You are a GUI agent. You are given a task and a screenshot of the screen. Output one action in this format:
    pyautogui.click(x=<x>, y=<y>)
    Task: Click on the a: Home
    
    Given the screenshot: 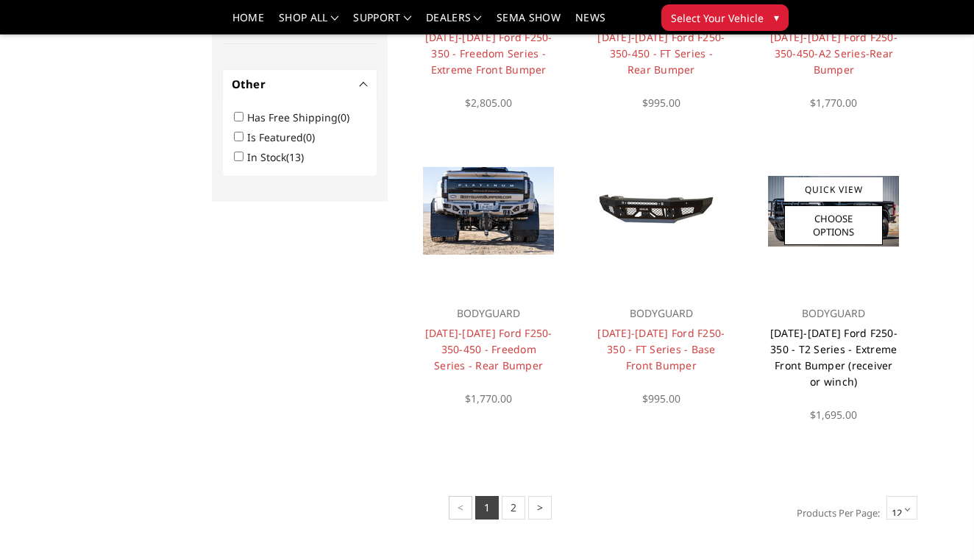 What is the action you would take?
    pyautogui.click(x=248, y=22)
    